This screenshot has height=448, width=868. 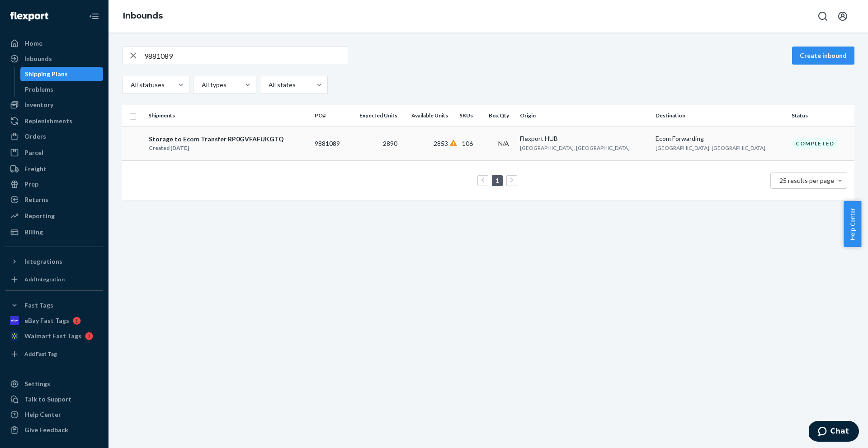 I want to click on span: Chat, so click(x=31, y=10).